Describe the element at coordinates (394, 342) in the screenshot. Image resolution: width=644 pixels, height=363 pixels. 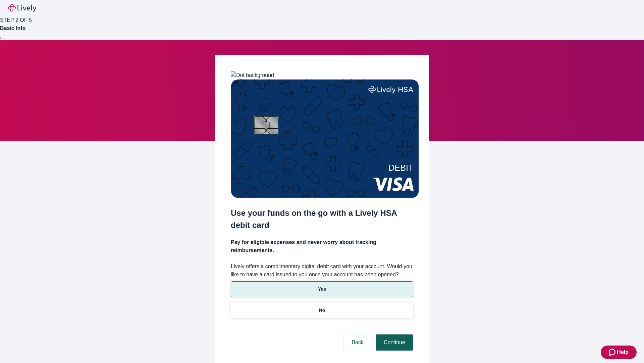
I see `button: Continue` at that location.